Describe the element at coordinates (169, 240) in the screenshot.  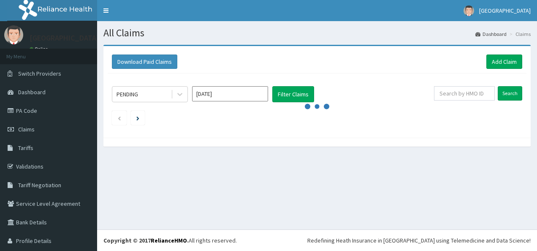
I see `a: RelianceHMO` at that location.